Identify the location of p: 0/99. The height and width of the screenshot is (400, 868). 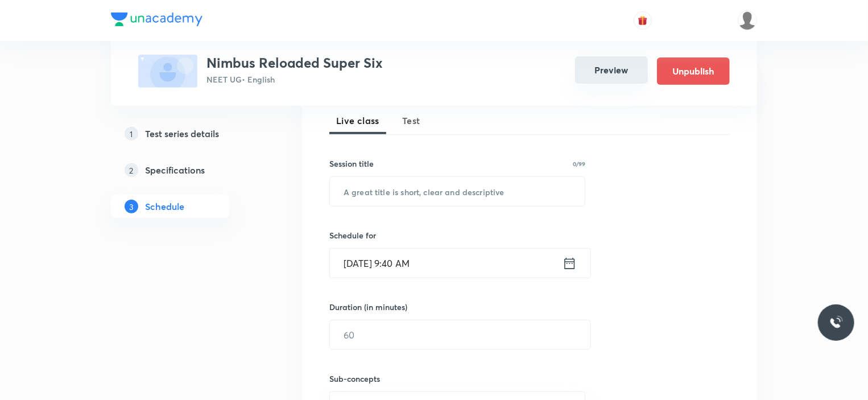
(579, 164).